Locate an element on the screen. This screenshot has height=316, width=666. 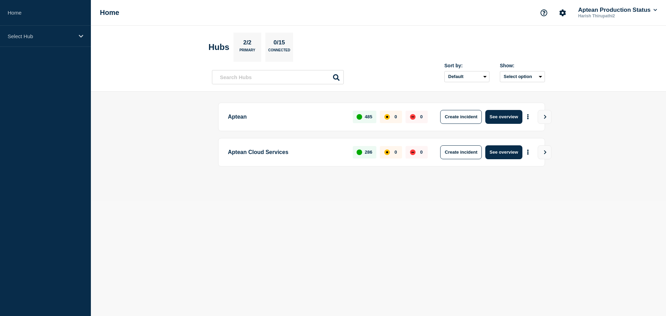
select: Sort by is located at coordinates (467, 77).